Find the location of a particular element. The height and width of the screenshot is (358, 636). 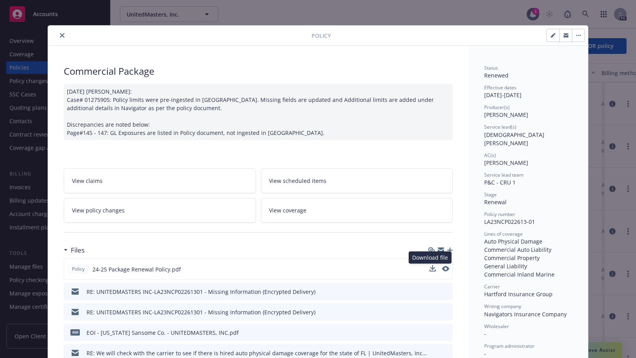

div: Files is located at coordinates (74, 250).